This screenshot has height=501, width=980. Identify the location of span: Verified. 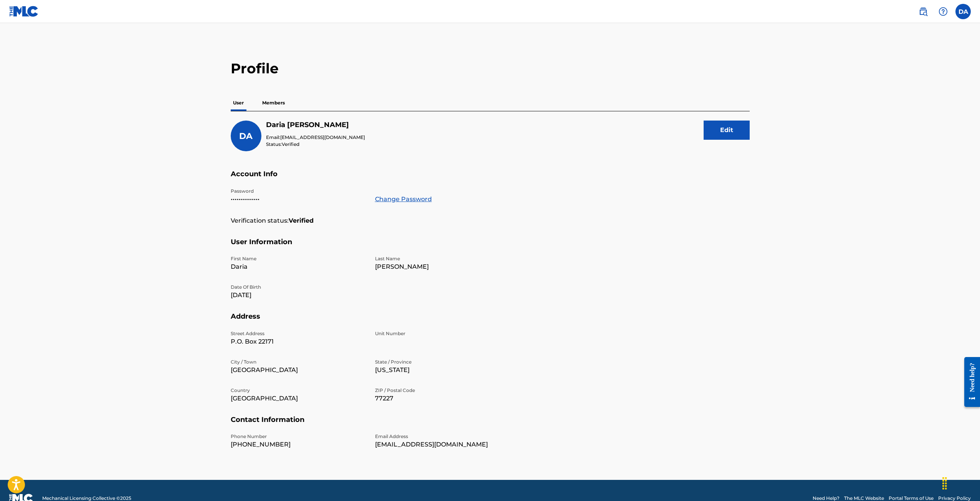
(290, 144).